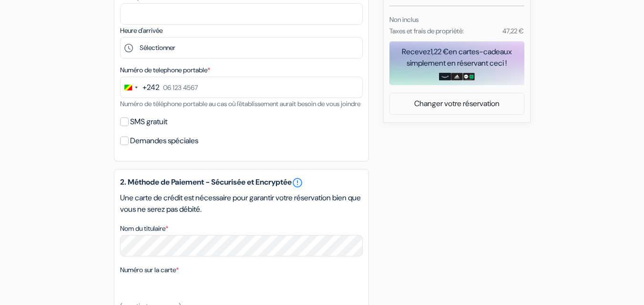 This screenshot has width=644, height=305. I want to click on small: 47,22 €, so click(513, 31).